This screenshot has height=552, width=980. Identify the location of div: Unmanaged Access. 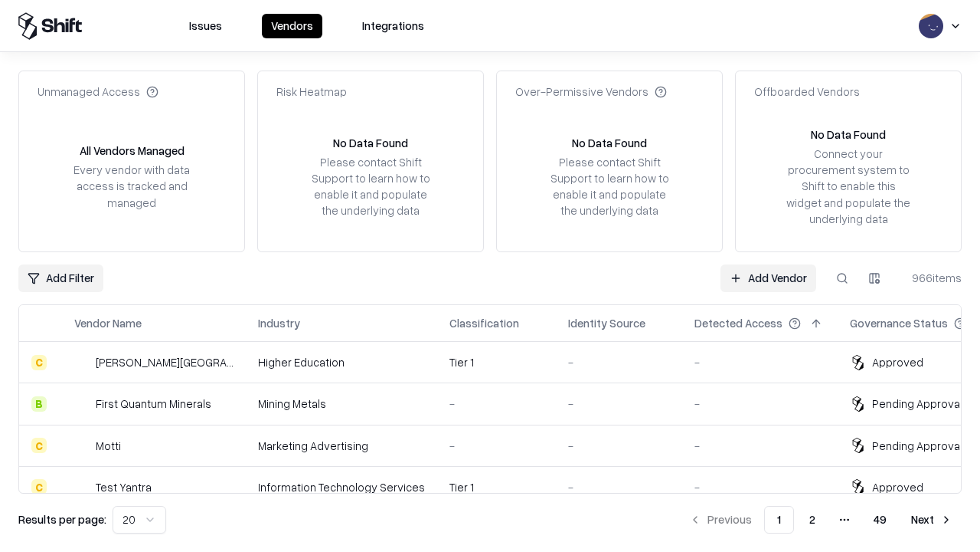
(98, 92).